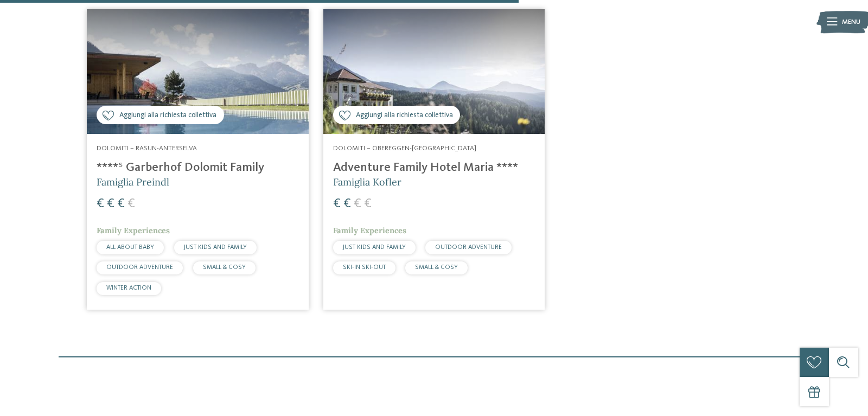 This screenshot has height=416, width=868. Describe the element at coordinates (197, 72) in the screenshot. I see `img: Cercate un hotel per famiglie? Qui troverete solo i migliori!` at that location.